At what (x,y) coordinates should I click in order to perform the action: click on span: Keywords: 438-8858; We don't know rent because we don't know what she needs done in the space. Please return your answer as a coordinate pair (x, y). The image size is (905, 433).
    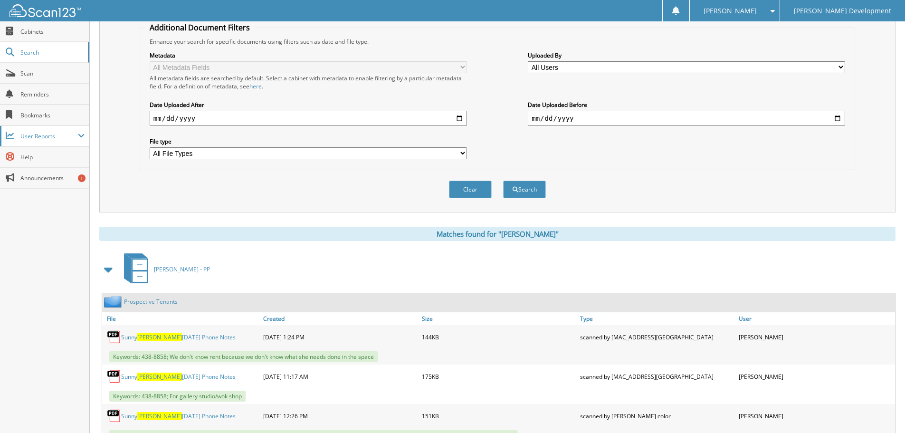
    Looking at the image, I should click on (243, 356).